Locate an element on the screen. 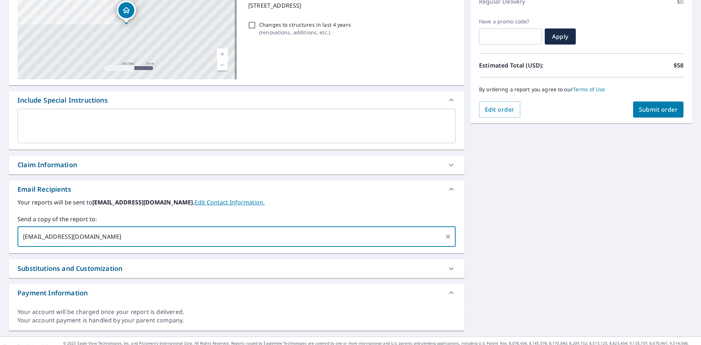  p: ( renovations, additions, etc. ) is located at coordinates (305, 32).